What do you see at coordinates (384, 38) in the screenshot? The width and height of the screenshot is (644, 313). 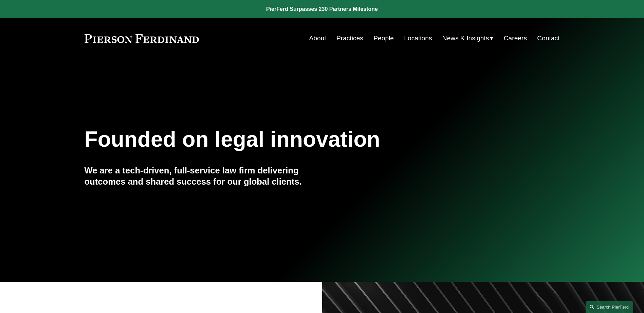 I see `a: People` at bounding box center [384, 38].